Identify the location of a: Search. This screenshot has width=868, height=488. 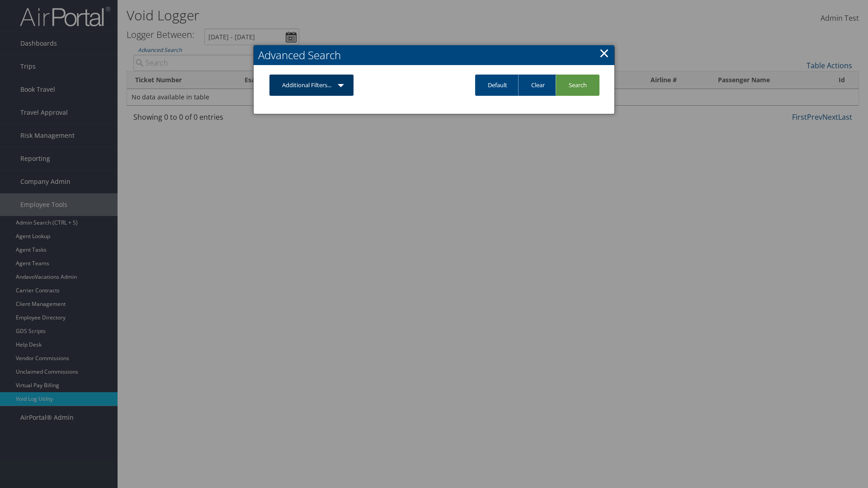
(578, 85).